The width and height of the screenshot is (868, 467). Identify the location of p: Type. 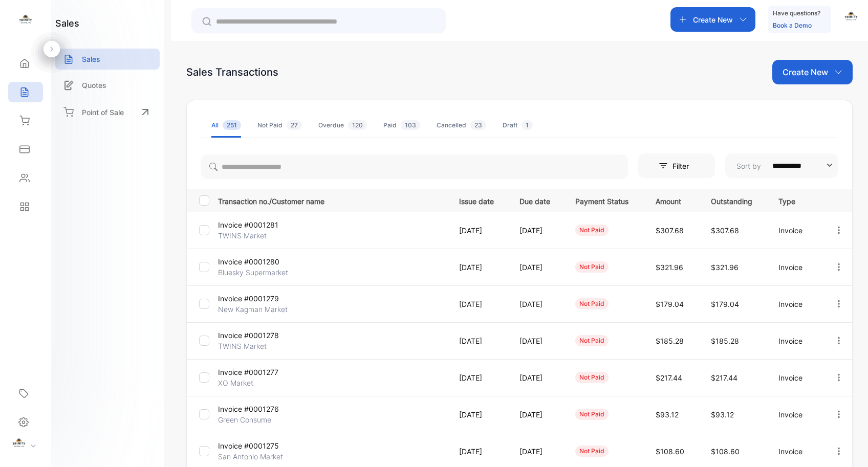
(796, 200).